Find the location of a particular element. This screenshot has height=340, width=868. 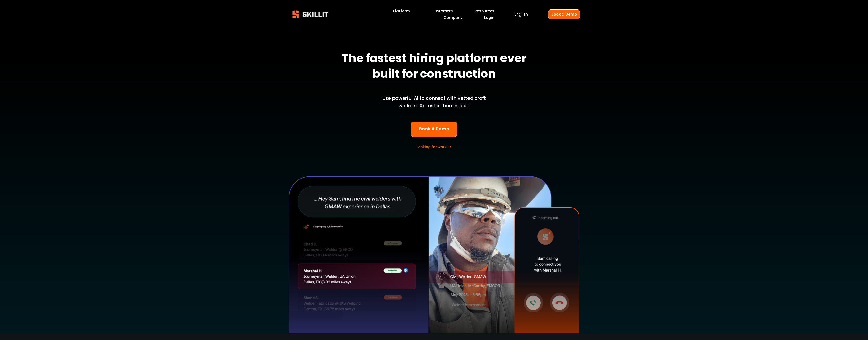

span: Resources is located at coordinates (485, 11).